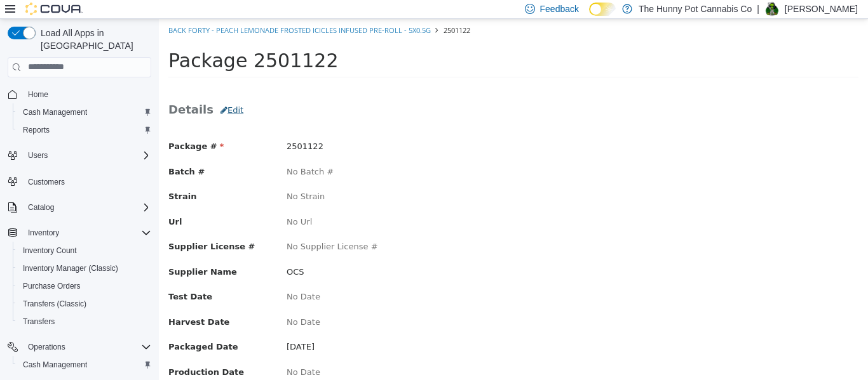  What do you see at coordinates (40, 303) in the screenshot?
I see `span: Harvest Date` at bounding box center [40, 303].